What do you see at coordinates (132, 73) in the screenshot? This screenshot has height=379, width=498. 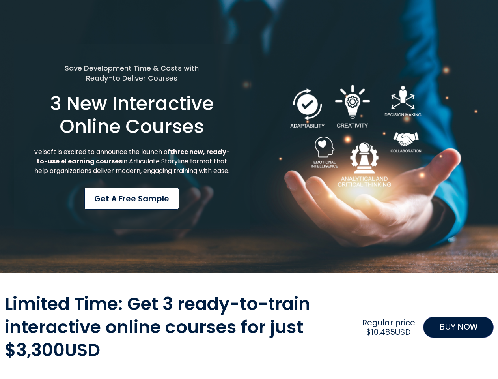 I see `h5: Save Development Time & Costs with Ready-to Deliver Courses` at bounding box center [132, 73].